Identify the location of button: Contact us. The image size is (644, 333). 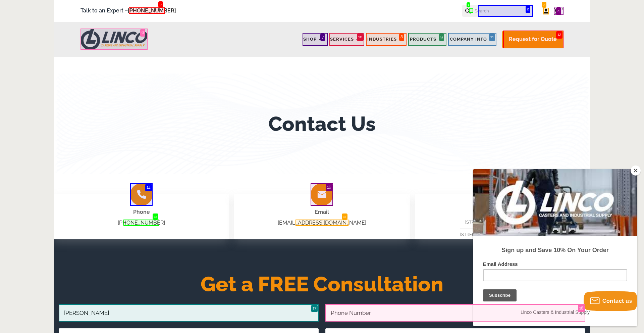
(610, 301).